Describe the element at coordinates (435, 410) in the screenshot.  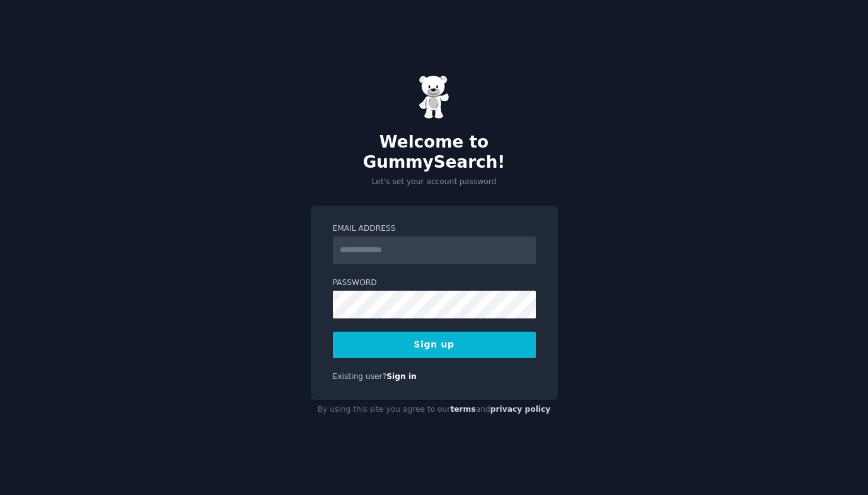
I see `div: By using this site you agree to our and` at that location.